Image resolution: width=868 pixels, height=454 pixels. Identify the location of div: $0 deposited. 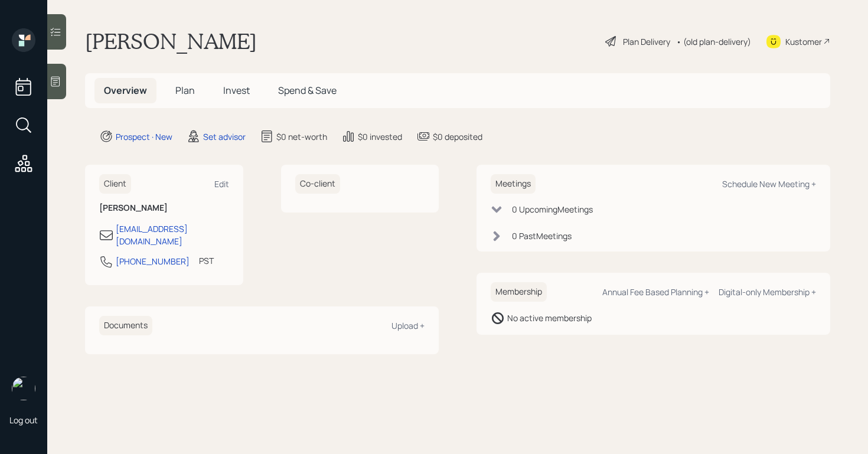
(458, 136).